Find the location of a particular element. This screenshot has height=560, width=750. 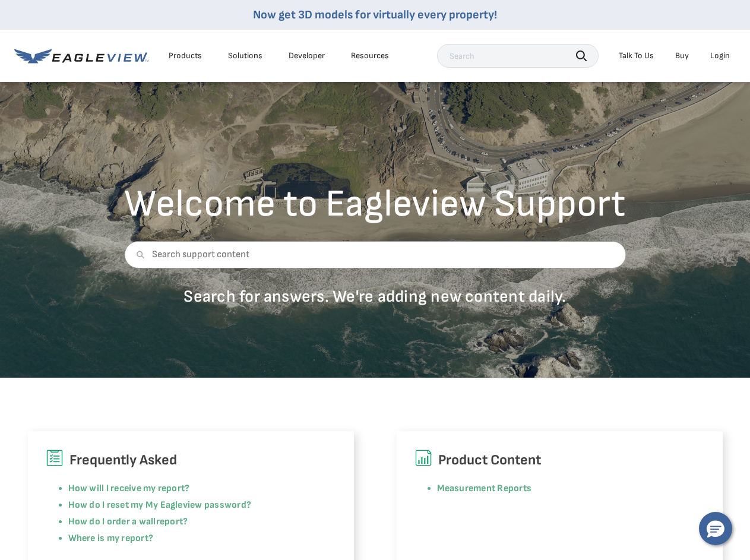

a: How do I reset my My Eagleview password? is located at coordinates (160, 504).